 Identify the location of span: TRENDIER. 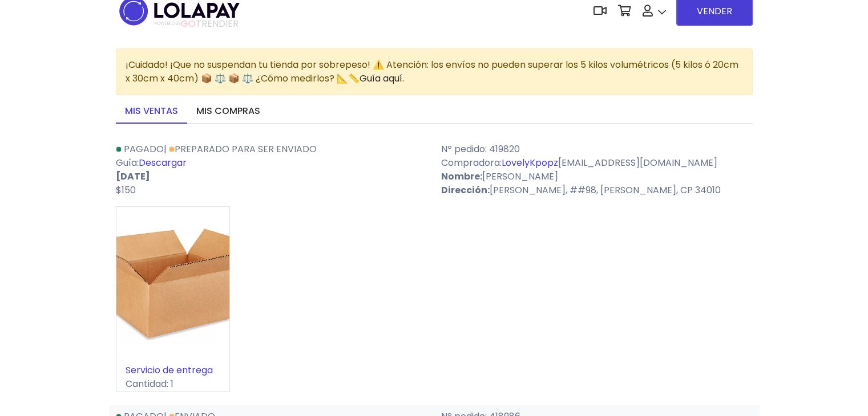
(196, 24).